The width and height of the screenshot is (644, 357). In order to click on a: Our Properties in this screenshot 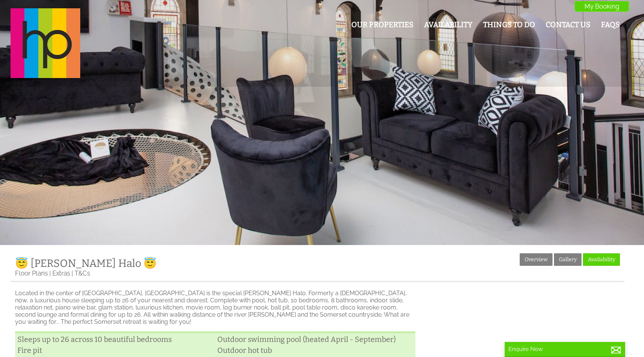, I will do `click(382, 24)`.